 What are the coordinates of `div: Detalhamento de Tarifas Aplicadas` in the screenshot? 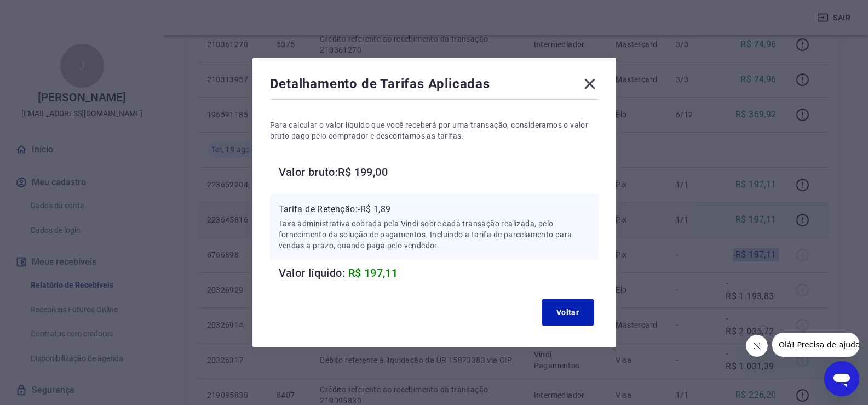 It's located at (434, 86).